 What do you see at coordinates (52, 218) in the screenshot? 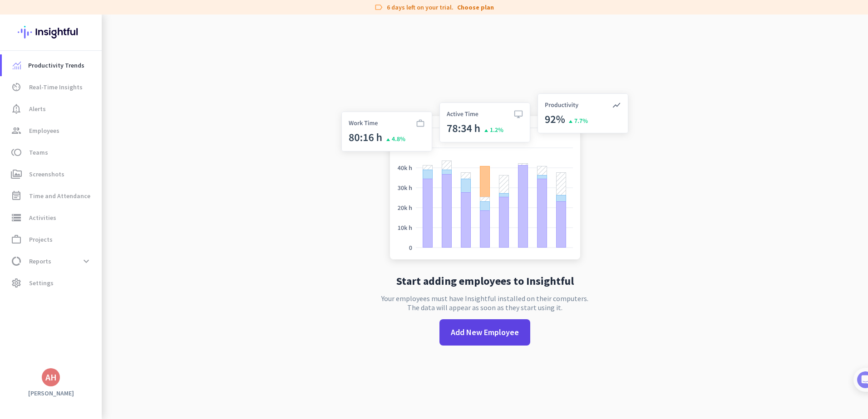
I see `a: storageActivities` at bounding box center [52, 218].